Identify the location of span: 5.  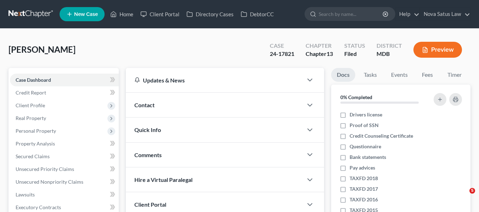
(472, 191).